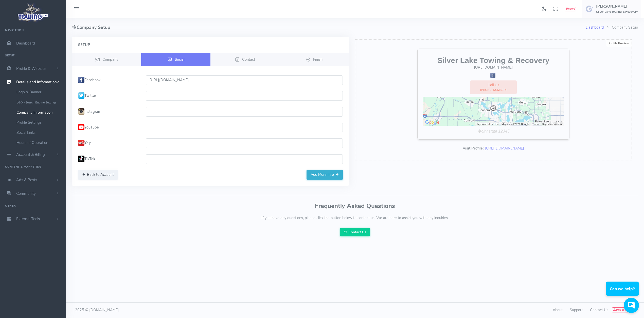 The image size is (644, 318). What do you see at coordinates (39, 123) in the screenshot?
I see `a: Profile Settings` at bounding box center [39, 123].